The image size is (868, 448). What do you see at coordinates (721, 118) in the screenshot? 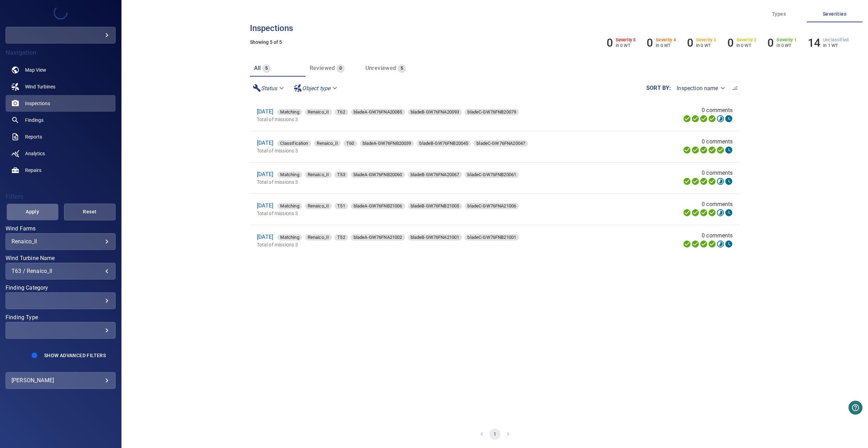
I see `svg: Matching 36%` at bounding box center [721, 118].